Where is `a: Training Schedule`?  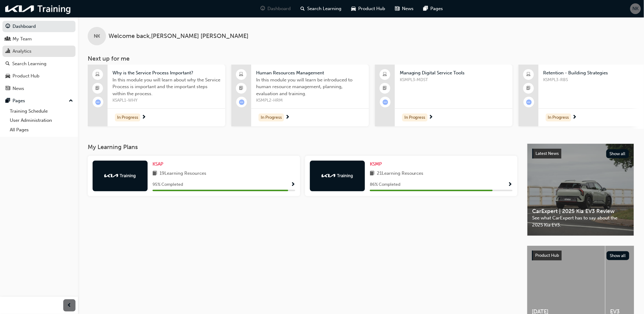
a: Training Schedule is located at coordinates (41, 111).